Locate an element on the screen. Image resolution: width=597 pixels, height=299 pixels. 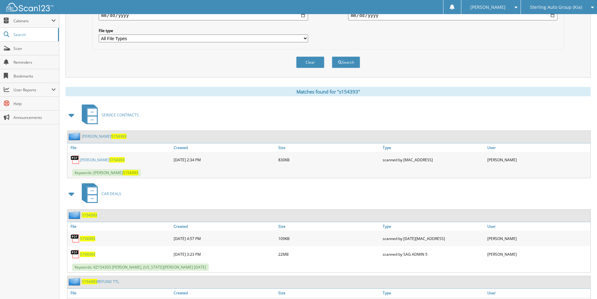
div: Chat Widget is located at coordinates (581, 284).